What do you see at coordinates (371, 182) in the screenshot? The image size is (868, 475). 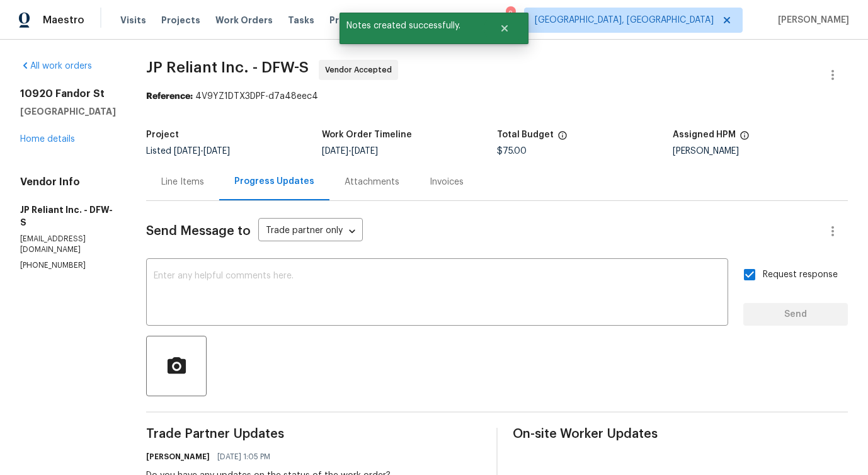 I see `div: Attachments` at bounding box center [371, 182].